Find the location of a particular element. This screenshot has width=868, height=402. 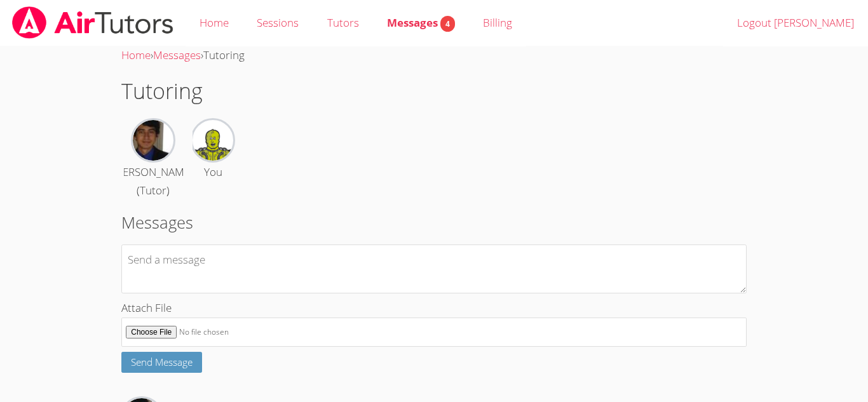

h2: Messages is located at coordinates (434, 222).